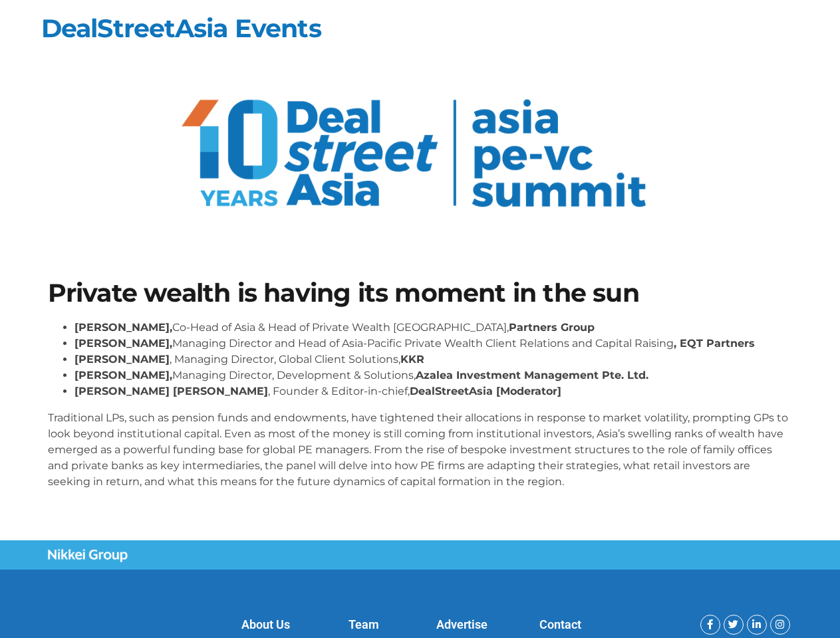 The height and width of the screenshot is (638, 840). What do you see at coordinates (420, 293) in the screenshot?
I see `h1: Private wealth is having its moment in the sun` at bounding box center [420, 293].